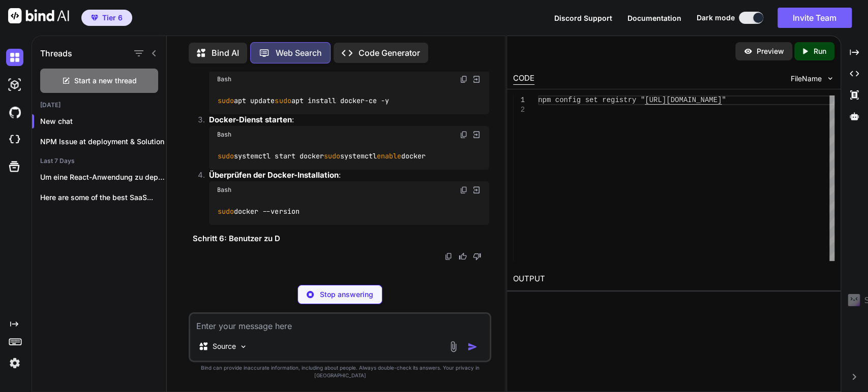  Describe the element at coordinates (56, 53) in the screenshot. I see `h1: Threads` at that location.